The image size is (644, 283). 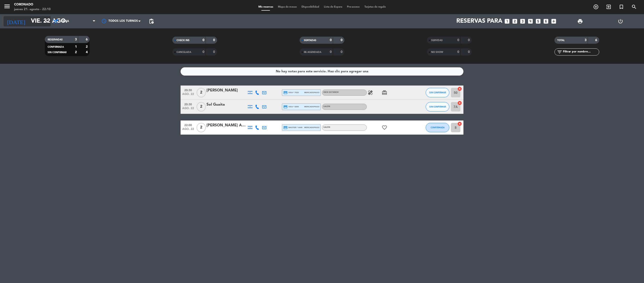 What do you see at coordinates (515, 21) in the screenshot?
I see `i: looks_two` at bounding box center [515, 21].